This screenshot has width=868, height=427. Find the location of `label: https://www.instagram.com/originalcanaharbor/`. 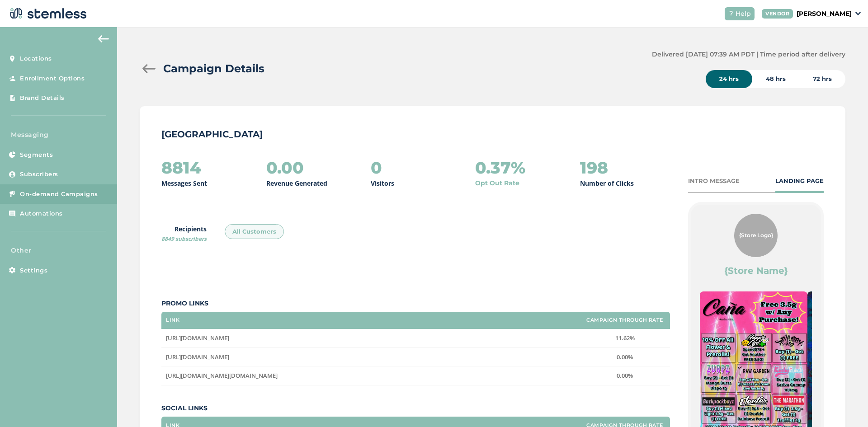

label: https://www.instagram.com/originalcanaharbor/ is located at coordinates (371, 357).